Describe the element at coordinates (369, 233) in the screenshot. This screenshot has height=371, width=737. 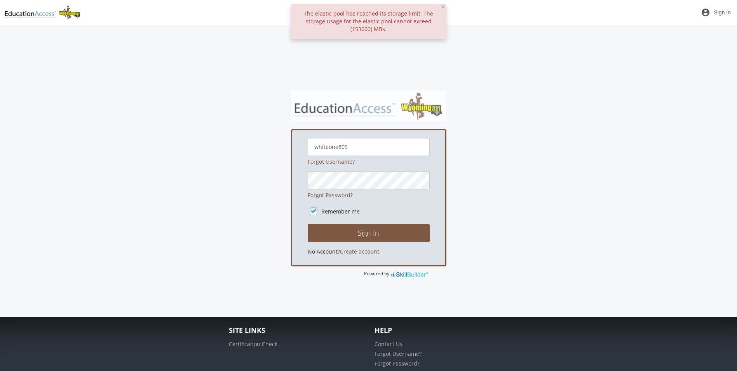
I see `button: Sign In` at that location.